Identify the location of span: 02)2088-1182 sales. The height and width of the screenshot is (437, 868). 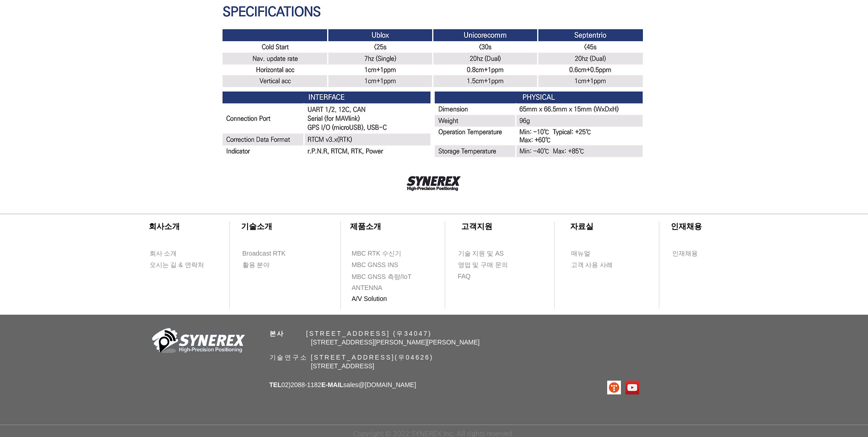
(343, 385).